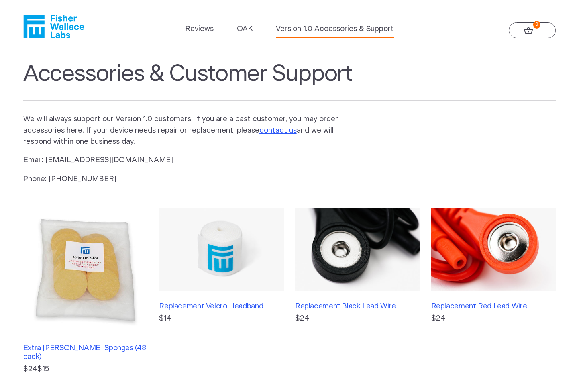 Image resolution: width=579 pixels, height=392 pixels. I want to click on img: Extra Fisher Wallace Sponges (48 pack), so click(85, 270).